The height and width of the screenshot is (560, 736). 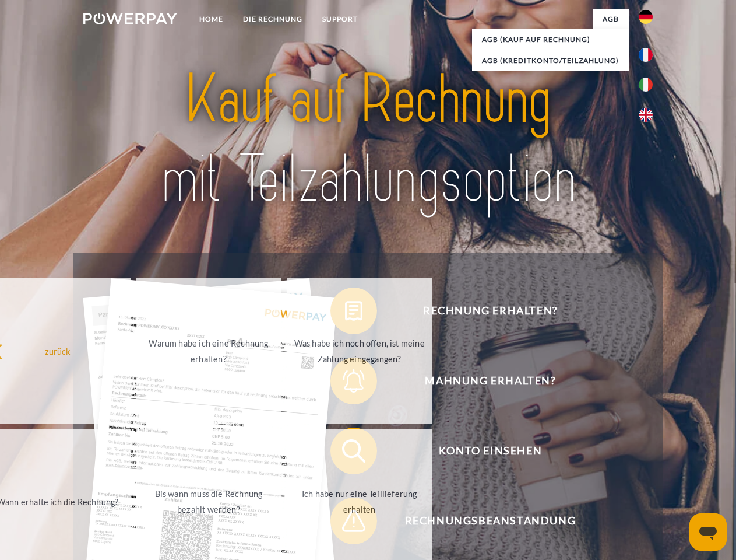 I want to click on a: Konto einsehen, so click(x=482, y=451).